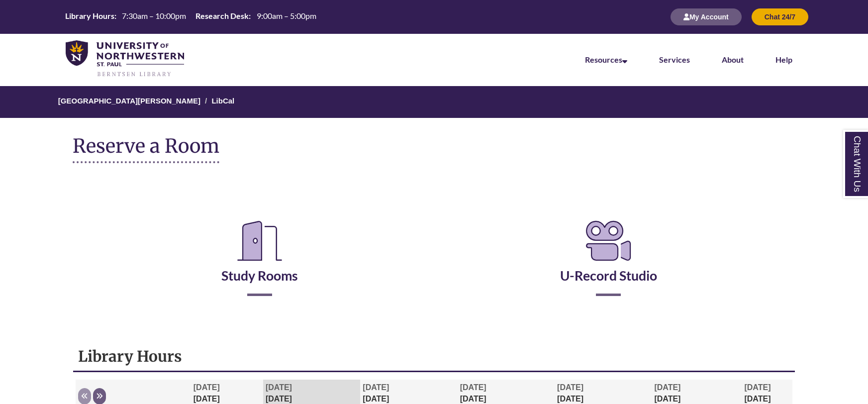  What do you see at coordinates (223, 100) in the screenshot?
I see `a: LibCal` at bounding box center [223, 100].